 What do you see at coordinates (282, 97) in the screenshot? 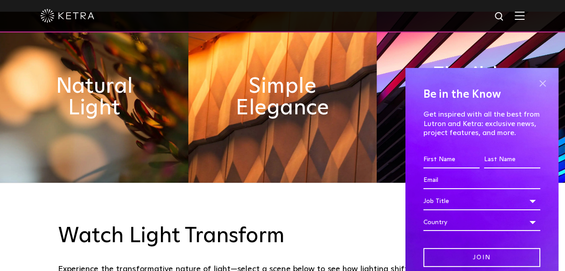
I see `img: simple_elegance` at bounding box center [282, 97].